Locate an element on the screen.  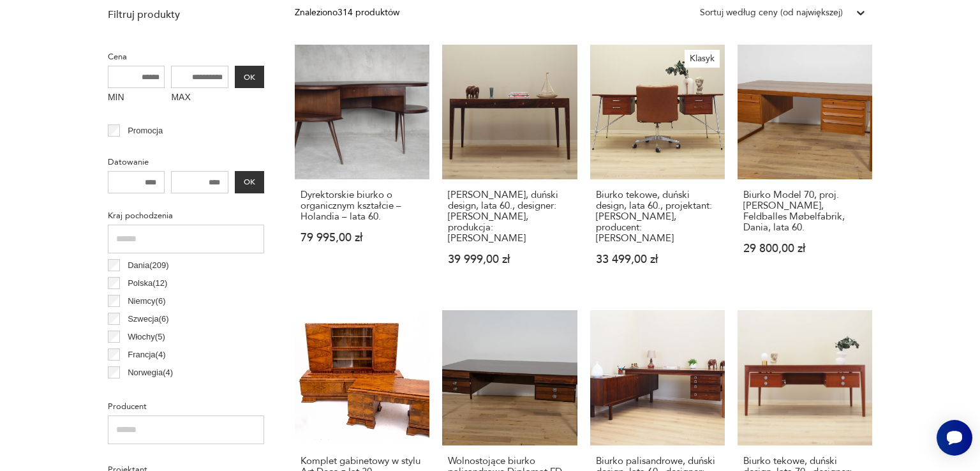
p: 39 999,00 zł is located at coordinates (509, 259).